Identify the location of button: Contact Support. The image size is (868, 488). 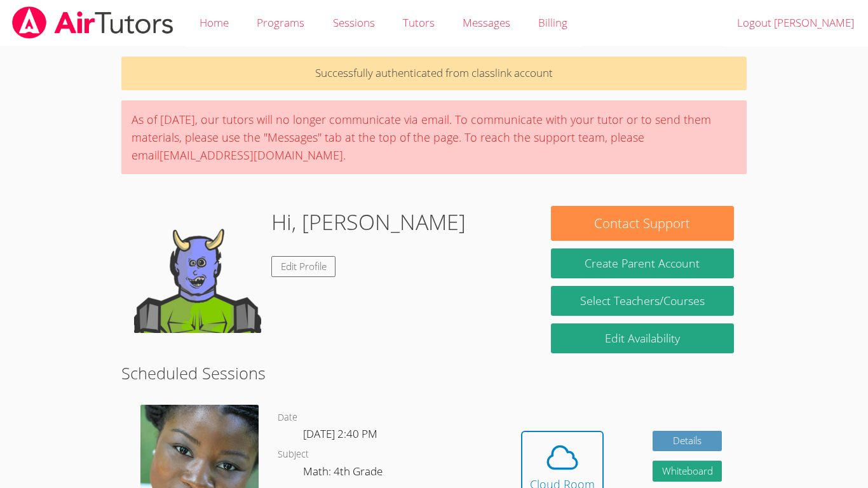
(643, 223).